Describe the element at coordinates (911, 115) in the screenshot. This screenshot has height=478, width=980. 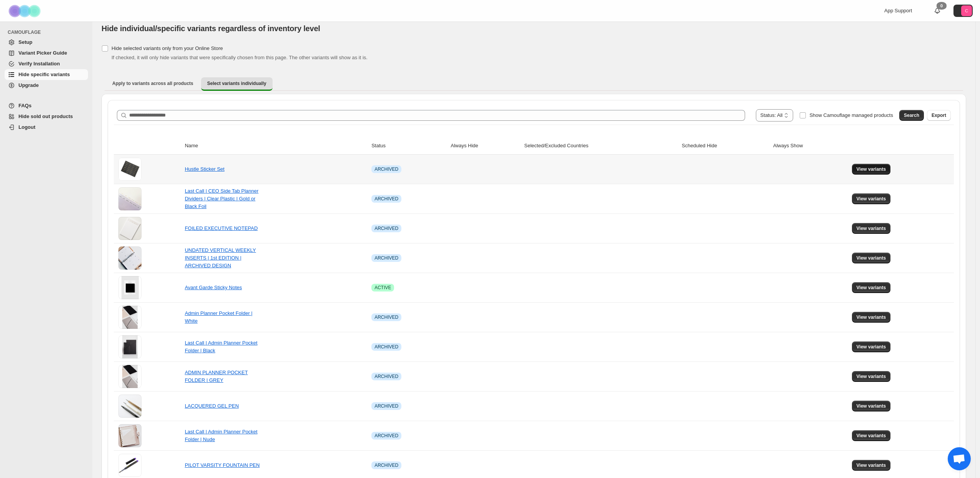
I see `span: Search` at that location.